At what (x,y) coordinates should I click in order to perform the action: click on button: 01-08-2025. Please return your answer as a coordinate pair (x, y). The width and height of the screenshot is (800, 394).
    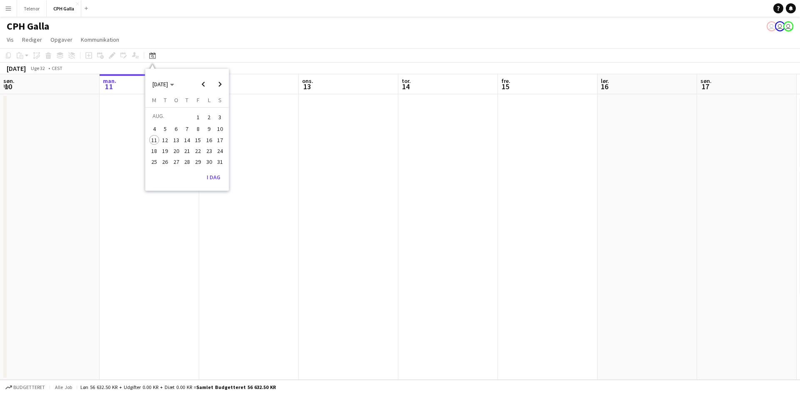
    Looking at the image, I should click on (198, 117).